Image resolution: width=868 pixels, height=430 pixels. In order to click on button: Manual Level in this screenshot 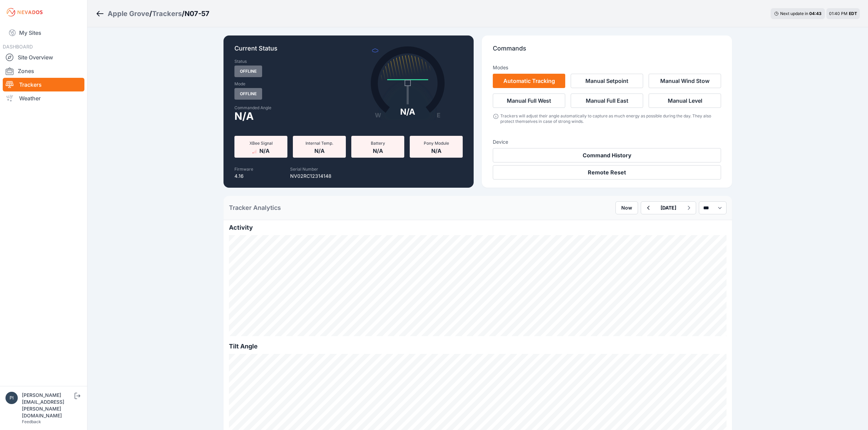, I will do `click(685, 101)`.